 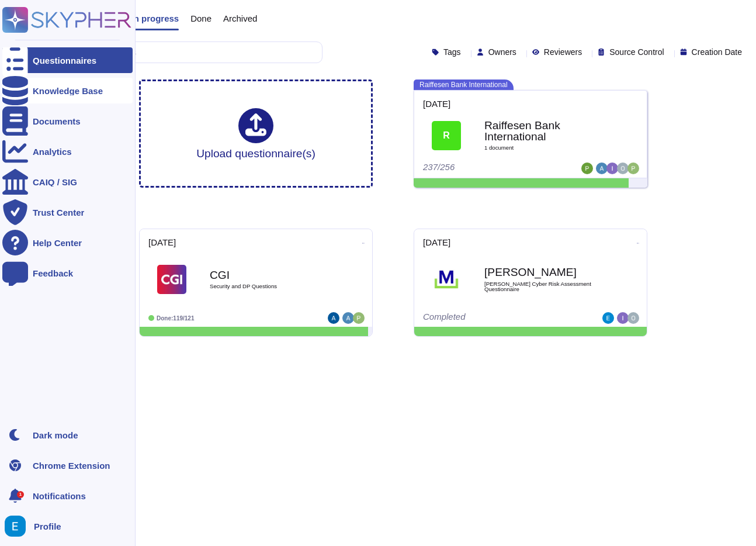 I want to click on span: Archived, so click(x=240, y=18).